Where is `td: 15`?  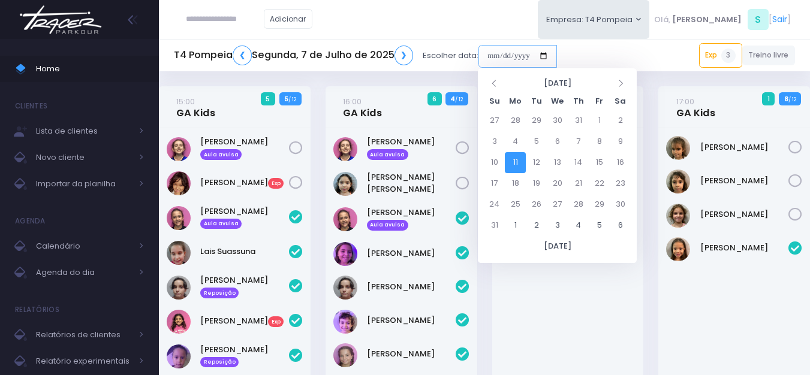 td: 15 is located at coordinates (599, 162).